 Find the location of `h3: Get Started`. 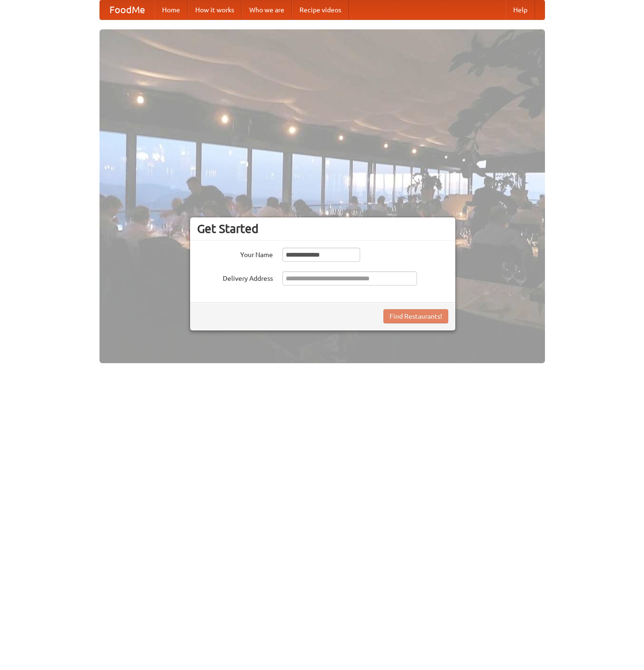

h3: Get Started is located at coordinates (323, 229).